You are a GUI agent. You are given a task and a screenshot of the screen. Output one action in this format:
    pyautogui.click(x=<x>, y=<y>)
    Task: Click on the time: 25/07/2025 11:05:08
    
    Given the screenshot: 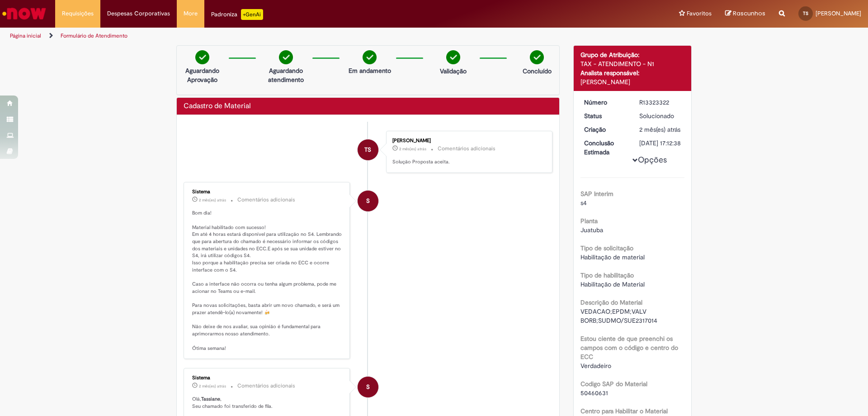 What is the action you would take?
    pyautogui.click(x=659, y=129)
    